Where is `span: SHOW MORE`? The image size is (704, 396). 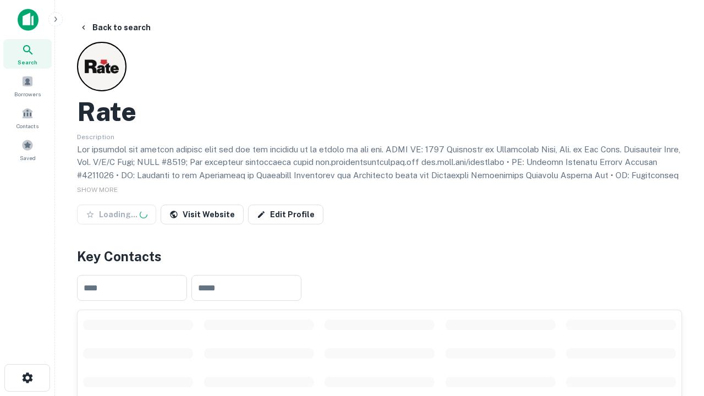 span: SHOW MORE is located at coordinates (97, 190).